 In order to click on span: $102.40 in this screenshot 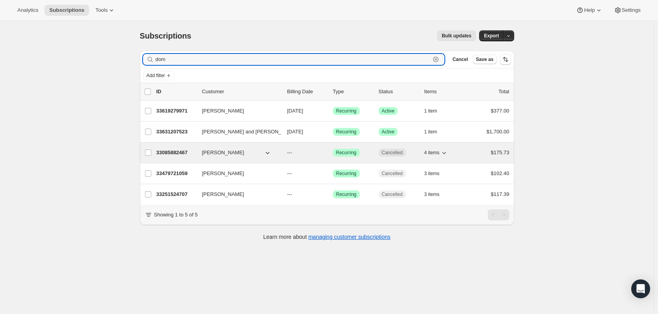, I will do `click(500, 173)`.